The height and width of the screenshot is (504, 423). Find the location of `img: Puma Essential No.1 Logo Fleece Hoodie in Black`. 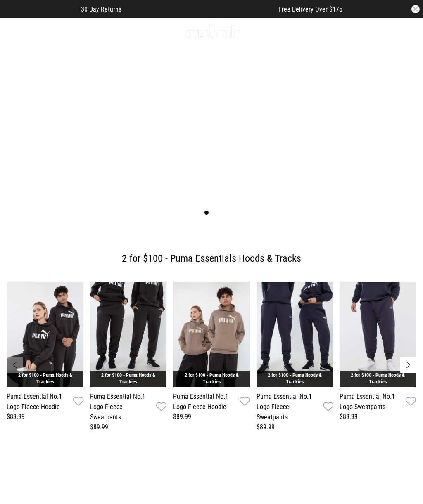

img: Puma Essential No.1 Logo Fleece Hoodie in Black is located at coordinates (45, 334).